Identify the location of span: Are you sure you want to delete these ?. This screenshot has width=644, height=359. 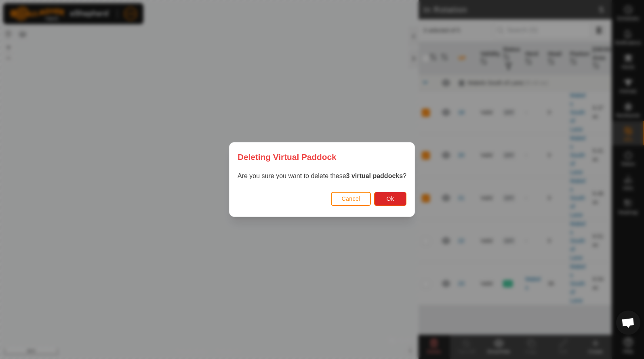
(322, 176).